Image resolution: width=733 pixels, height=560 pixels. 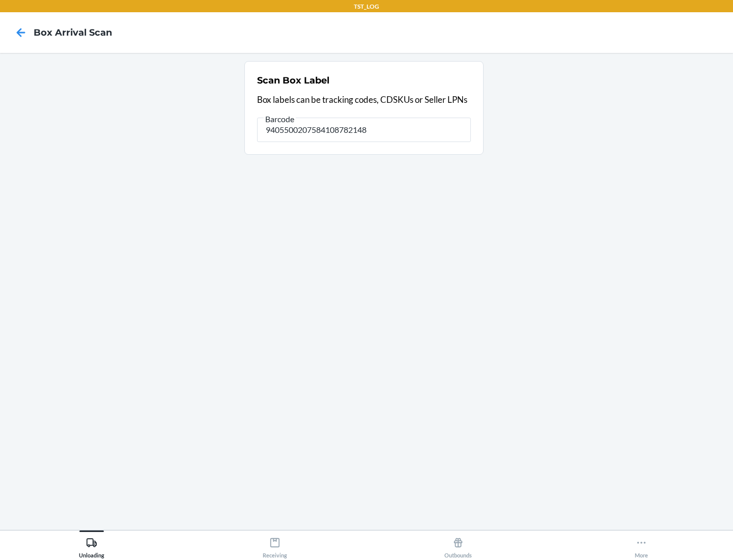 I want to click on h2: Scan Box Label, so click(x=294, y=80).